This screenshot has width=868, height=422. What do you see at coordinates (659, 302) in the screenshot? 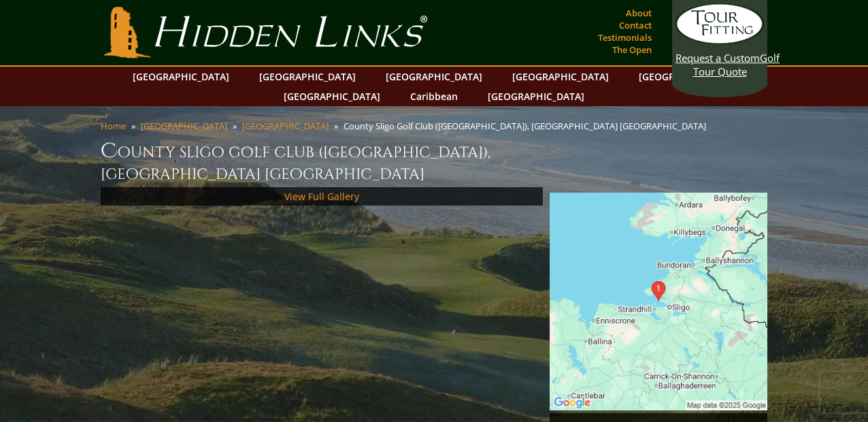
I see `img: Google Map of County Sligo Golf Club, Rosses Point, Sligo, Ireland` at bounding box center [659, 302].